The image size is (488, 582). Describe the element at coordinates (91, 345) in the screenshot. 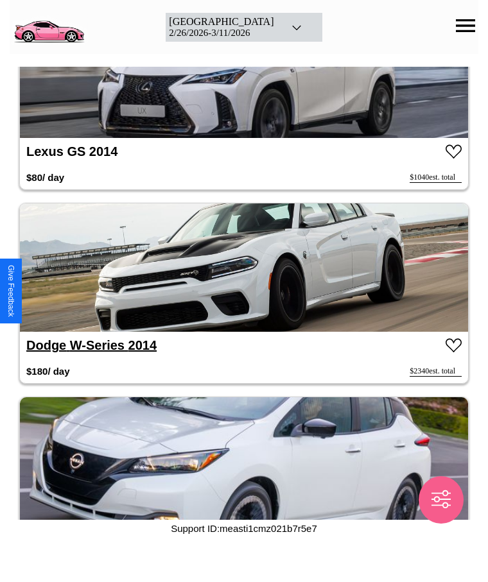

I see `a: Dodge W-Series 2014` at that location.